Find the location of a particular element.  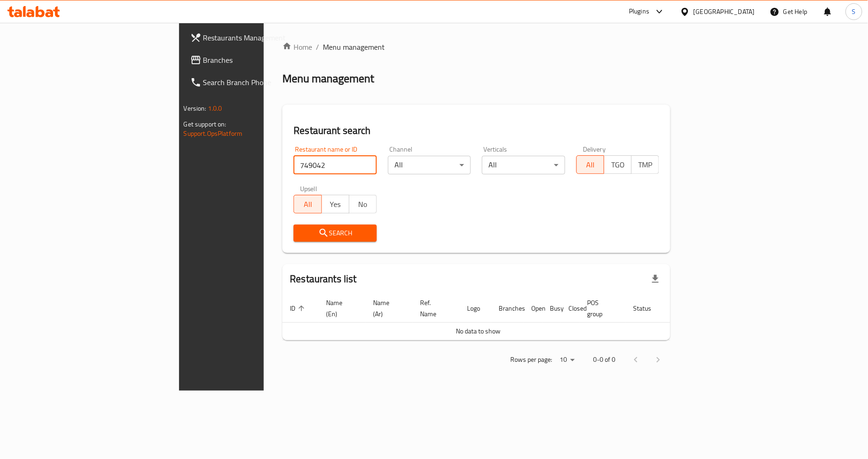

span: Name (En) is located at coordinates (340, 308).